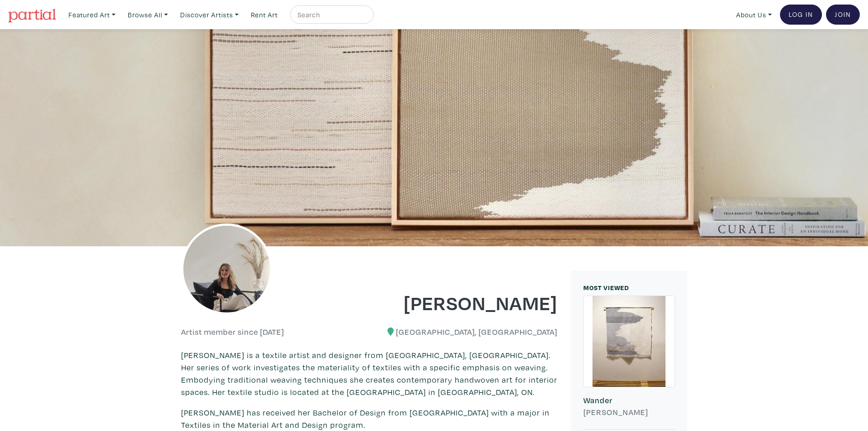 The image size is (868, 431). What do you see at coordinates (331, 15) in the screenshot?
I see `input: Search` at bounding box center [331, 15].